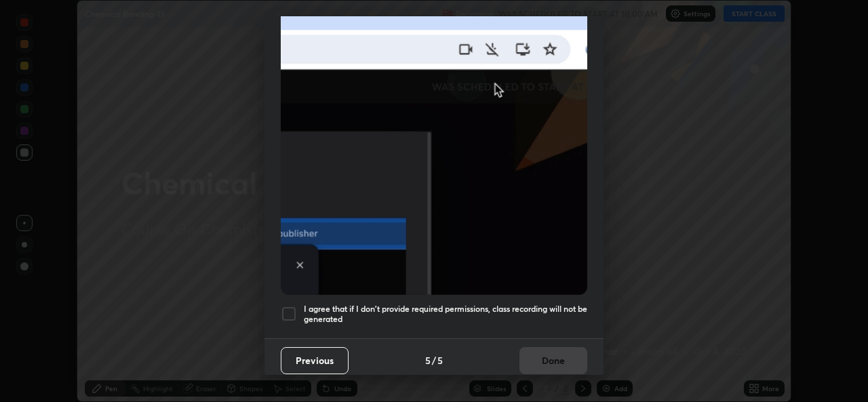 This screenshot has height=402, width=868. Describe the element at coordinates (315, 361) in the screenshot. I see `button: Previous` at that location.